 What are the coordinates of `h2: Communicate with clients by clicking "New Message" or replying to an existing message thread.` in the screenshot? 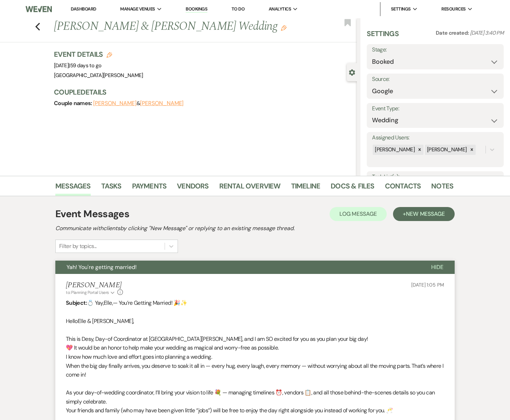 It's located at (255, 228).